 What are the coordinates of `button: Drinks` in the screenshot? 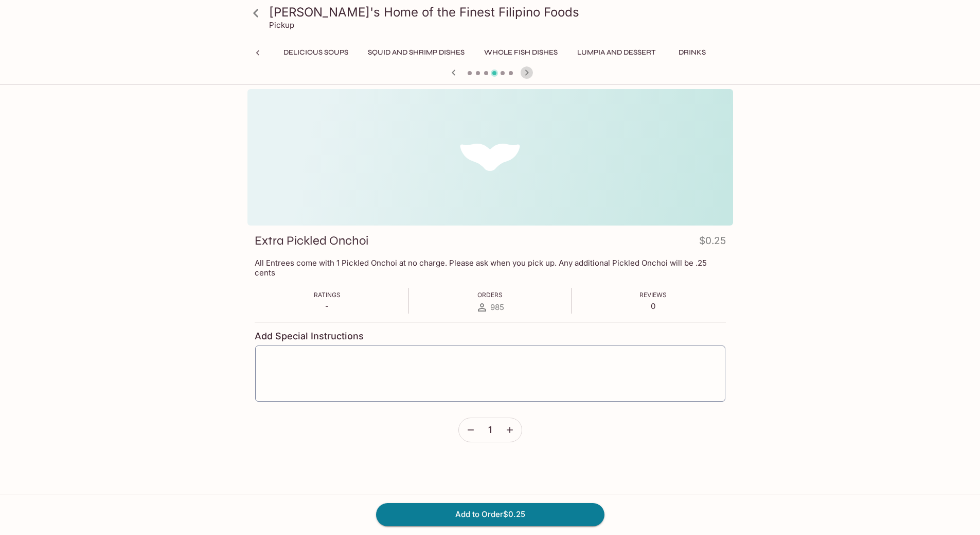 It's located at (692, 52).